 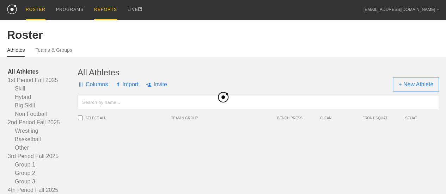 I want to click on a: 2nd Period Fall 2025, so click(x=43, y=123).